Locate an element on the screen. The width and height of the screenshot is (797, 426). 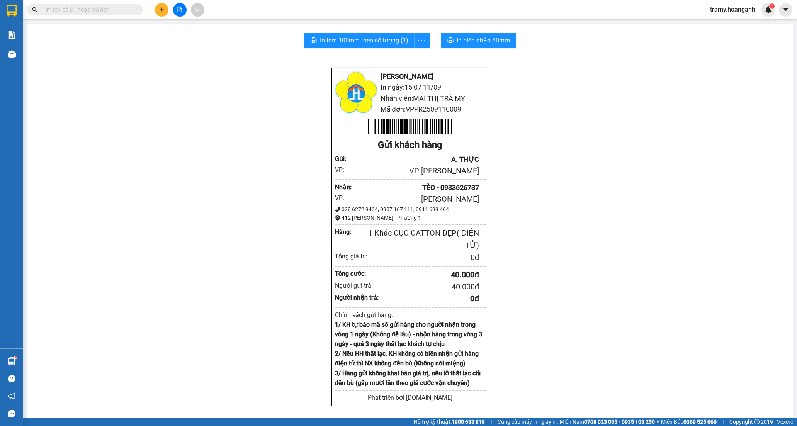
button: aim is located at coordinates (197, 10).